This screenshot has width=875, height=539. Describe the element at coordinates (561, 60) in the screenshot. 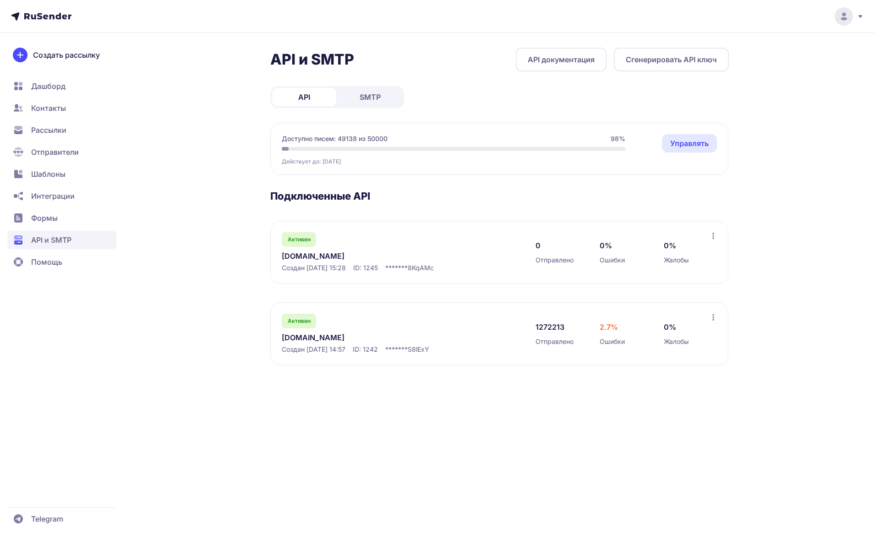

I see `a: API документация` at that location.